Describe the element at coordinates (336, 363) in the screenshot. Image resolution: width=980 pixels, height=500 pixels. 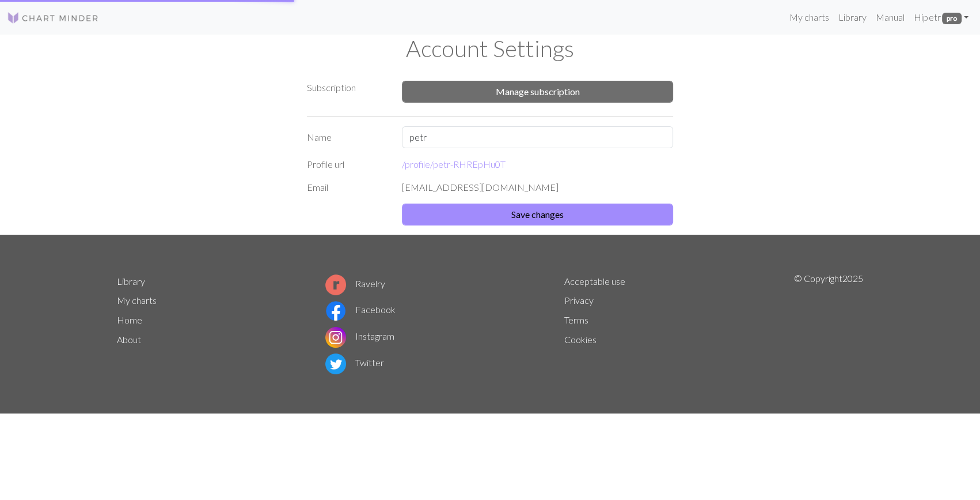
I see `img: Twitter logo` at that location.